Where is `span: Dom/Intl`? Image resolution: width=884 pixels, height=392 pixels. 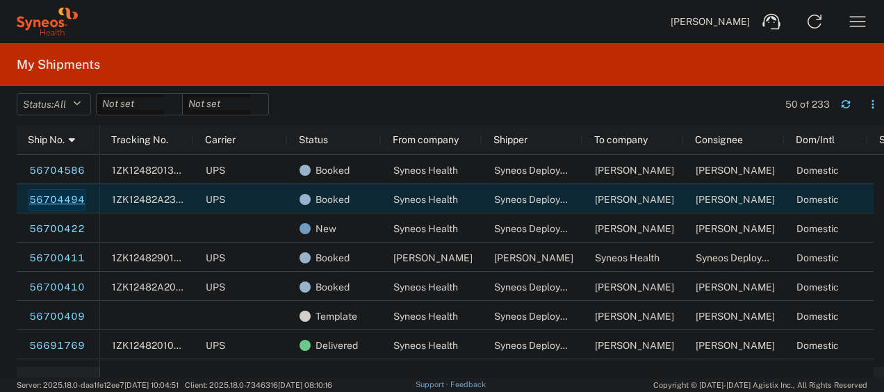 span: Dom/Intl is located at coordinates (815, 140).